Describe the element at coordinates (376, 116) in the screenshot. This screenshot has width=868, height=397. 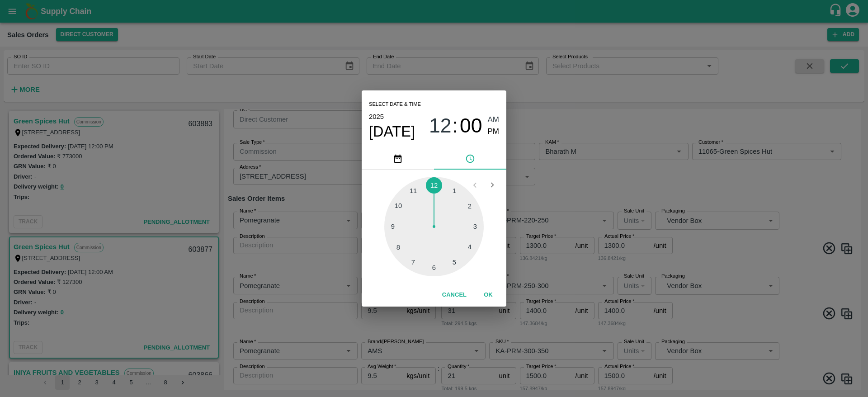
I see `button: 2025` at that location.